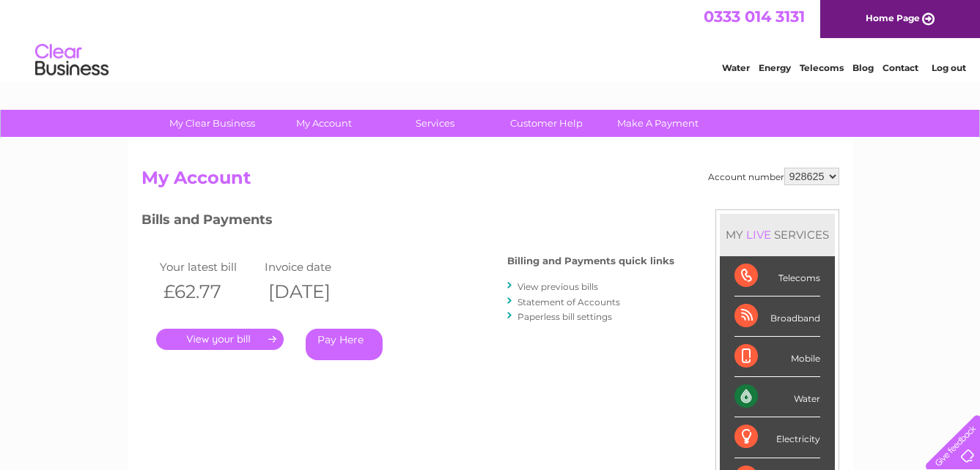 This screenshot has width=980, height=470. Describe the element at coordinates (777, 357) in the screenshot. I see `div: Mobile` at that location.